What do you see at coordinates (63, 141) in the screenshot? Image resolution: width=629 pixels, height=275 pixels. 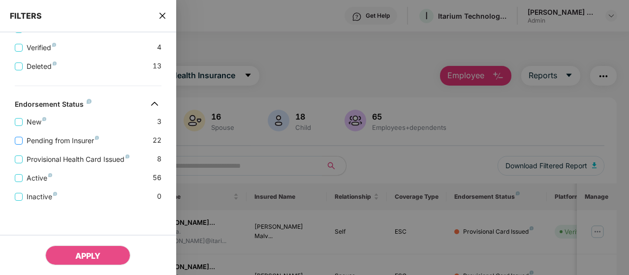 I see `span: Pending from Insurer` at bounding box center [63, 141].